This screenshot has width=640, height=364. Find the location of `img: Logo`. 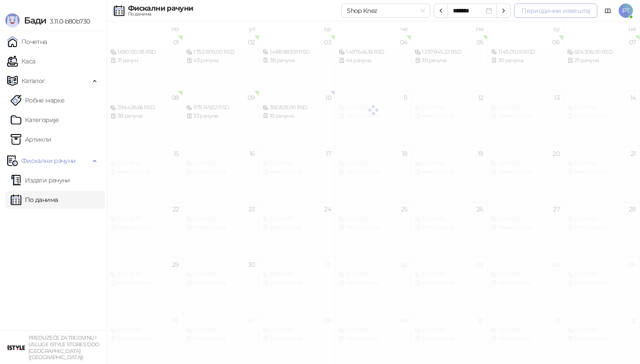

img: Logo is located at coordinates (13, 20).